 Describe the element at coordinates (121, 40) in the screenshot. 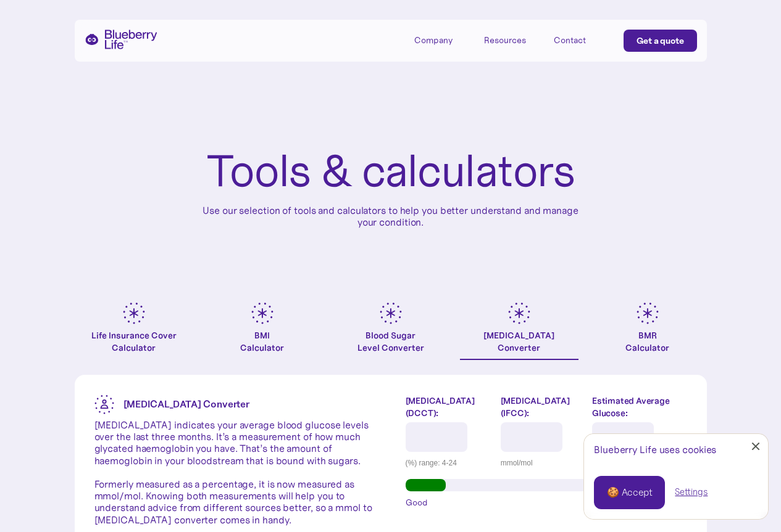

I see `a: home` at that location.